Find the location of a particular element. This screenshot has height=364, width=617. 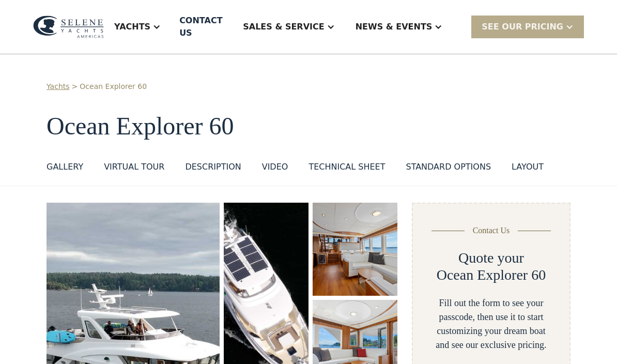

div: layout is located at coordinates (528, 167).